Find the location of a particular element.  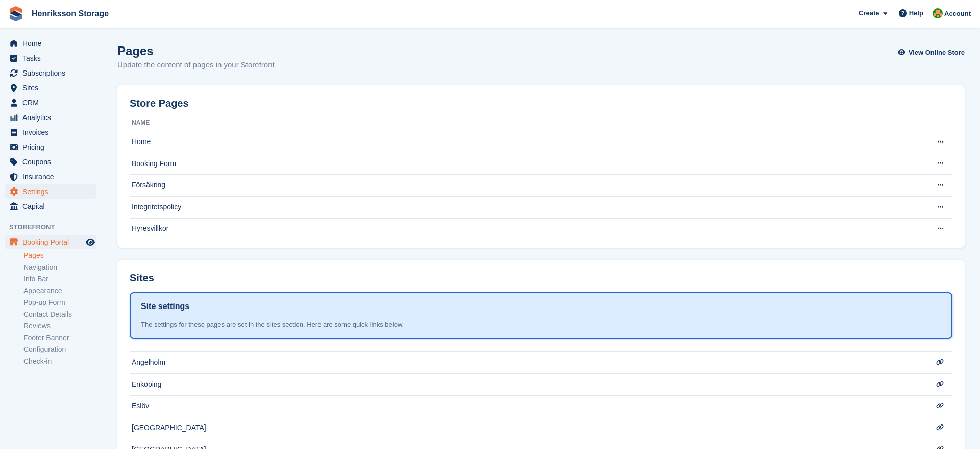

td: Integritetspolicy is located at coordinates (520, 207).